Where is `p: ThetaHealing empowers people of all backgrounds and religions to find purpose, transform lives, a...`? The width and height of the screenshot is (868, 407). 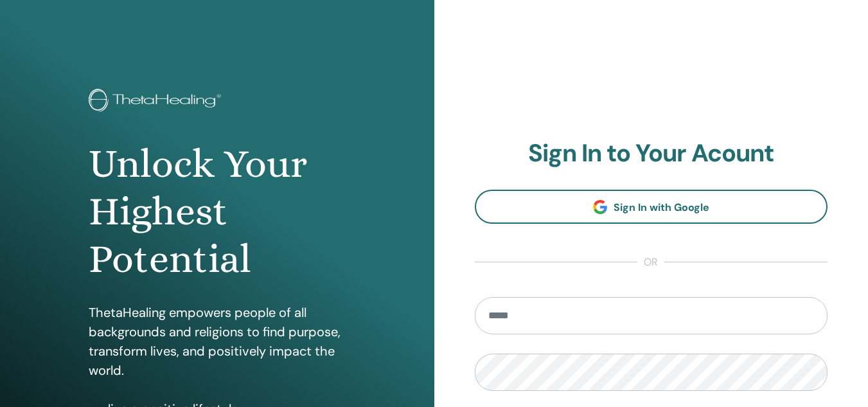
p: ThetaHealing empowers people of all backgrounds and religions to find purpose, transform lives, a... is located at coordinates (218, 341).